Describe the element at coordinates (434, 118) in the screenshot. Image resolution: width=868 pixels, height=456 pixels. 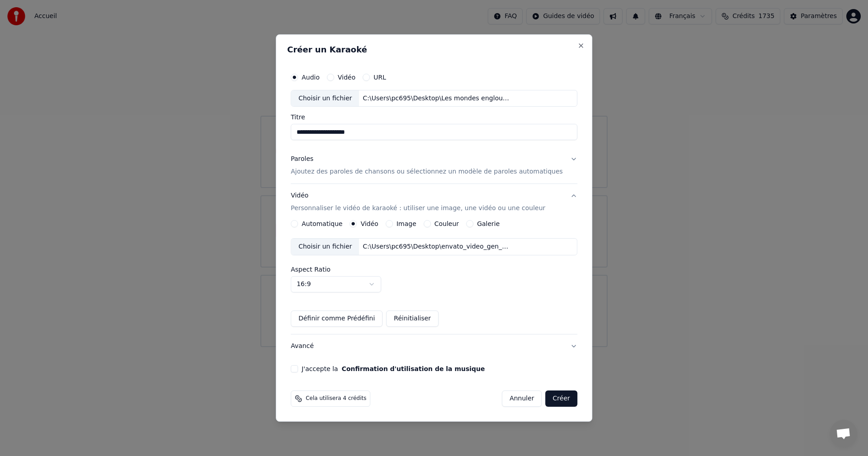
I see `label: Titre` at that location.